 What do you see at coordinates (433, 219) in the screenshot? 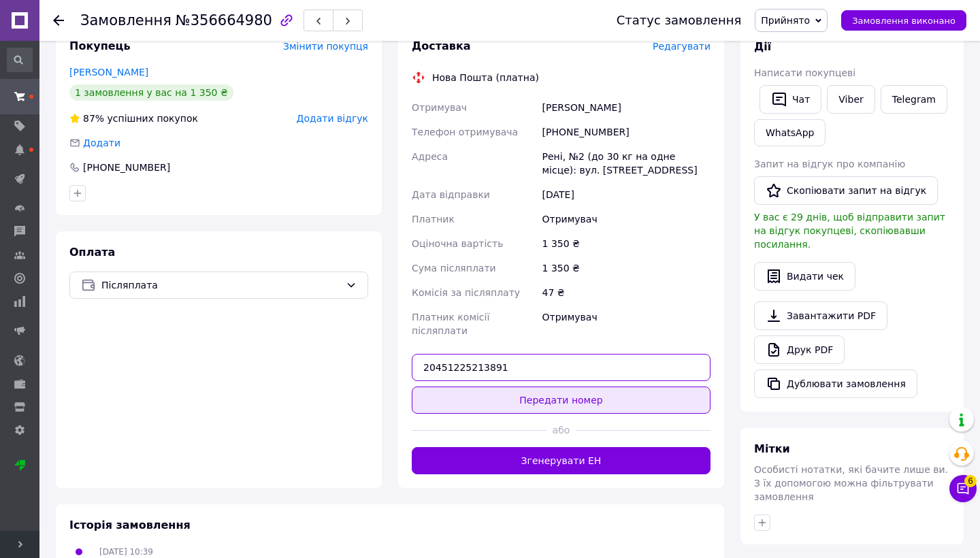
I see `span: Платник` at bounding box center [433, 219].